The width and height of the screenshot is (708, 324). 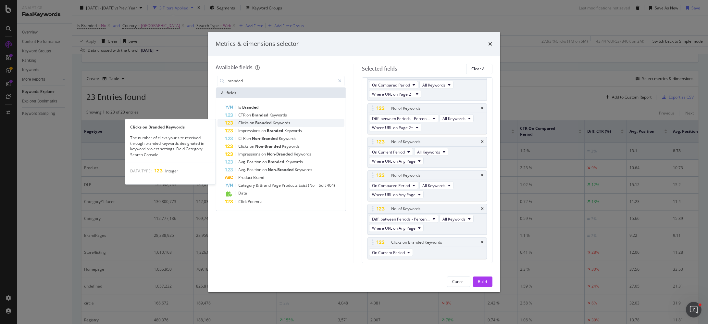 What do you see at coordinates (170, 146) in the screenshot?
I see `div: The number of clicks your site received through branded keywords designated in keyword project se...` at bounding box center [170, 146].